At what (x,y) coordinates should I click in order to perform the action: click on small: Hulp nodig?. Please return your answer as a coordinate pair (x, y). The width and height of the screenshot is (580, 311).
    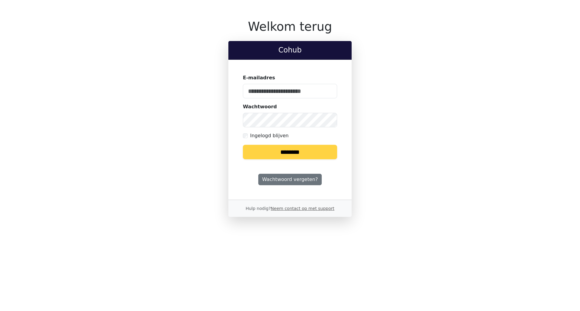
    Looking at the image, I should click on (290, 209).